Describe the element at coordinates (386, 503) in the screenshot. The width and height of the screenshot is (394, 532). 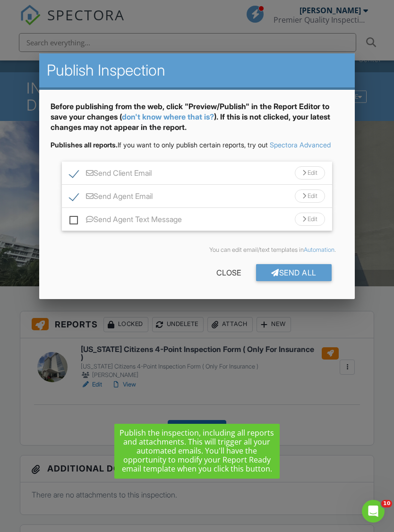
I see `span: 10` at that location.